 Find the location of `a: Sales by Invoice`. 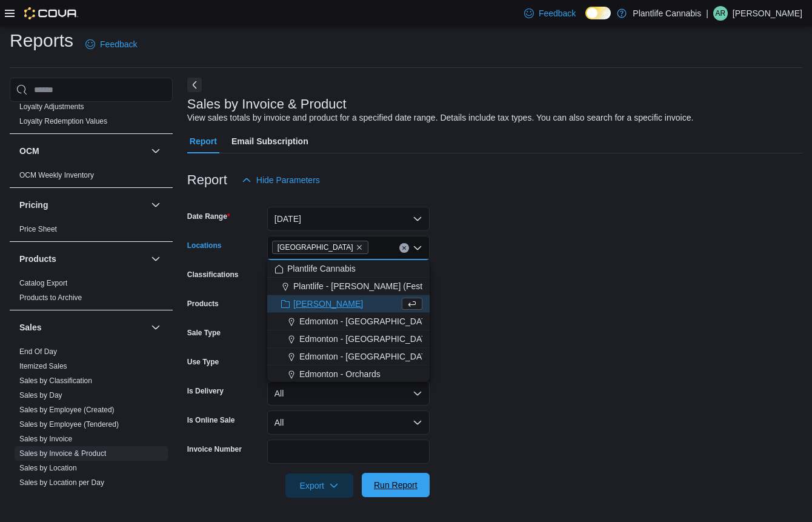

a: Sales by Invoice is located at coordinates (45, 439).